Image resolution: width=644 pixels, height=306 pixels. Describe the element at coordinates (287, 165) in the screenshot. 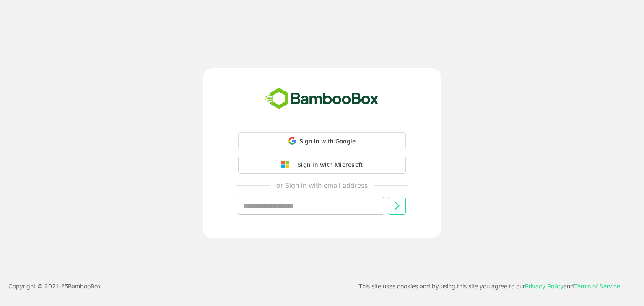

I see `img: google` at that location.